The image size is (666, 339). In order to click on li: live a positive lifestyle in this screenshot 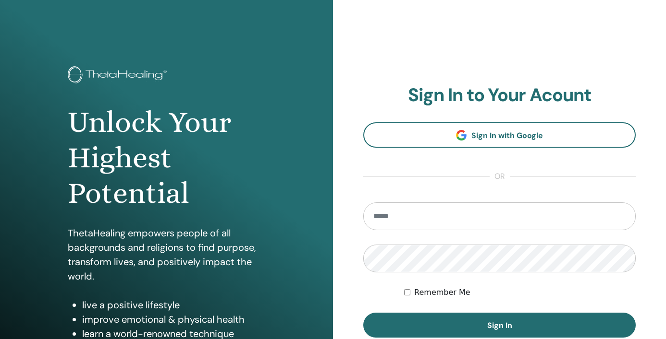, I will do `click(174, 305)`.